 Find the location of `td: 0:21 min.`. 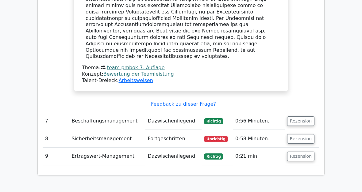

td: 0:21 min. is located at coordinates (259, 157).